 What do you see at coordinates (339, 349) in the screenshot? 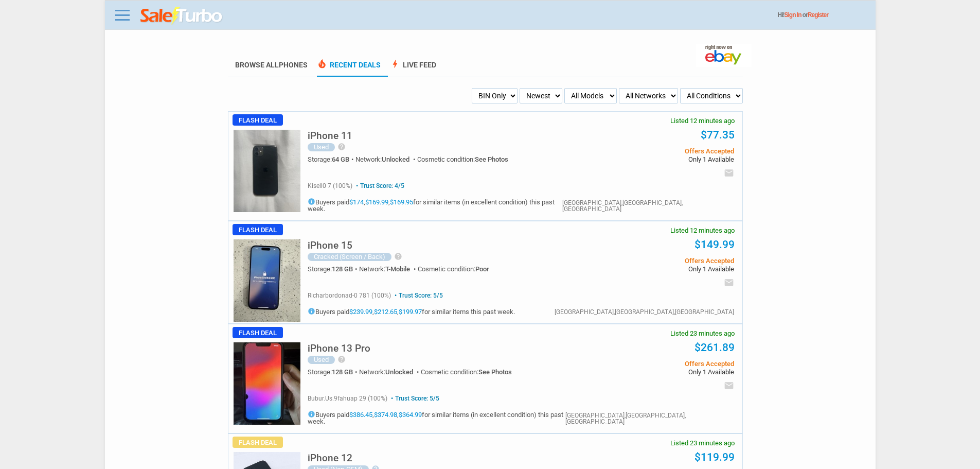
I see `a: iPhone 13 Pro` at bounding box center [339, 349].